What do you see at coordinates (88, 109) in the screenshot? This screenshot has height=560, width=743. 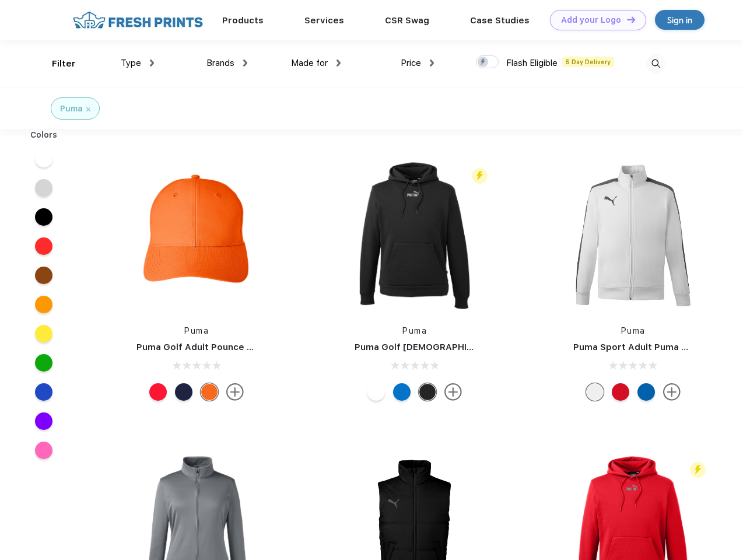 I see `img: filter_cancel.svg` at bounding box center [88, 109].